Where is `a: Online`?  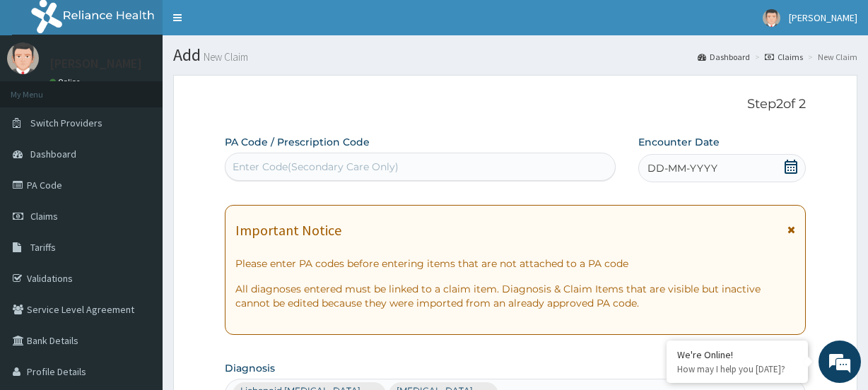 a: Online is located at coordinates (66, 82).